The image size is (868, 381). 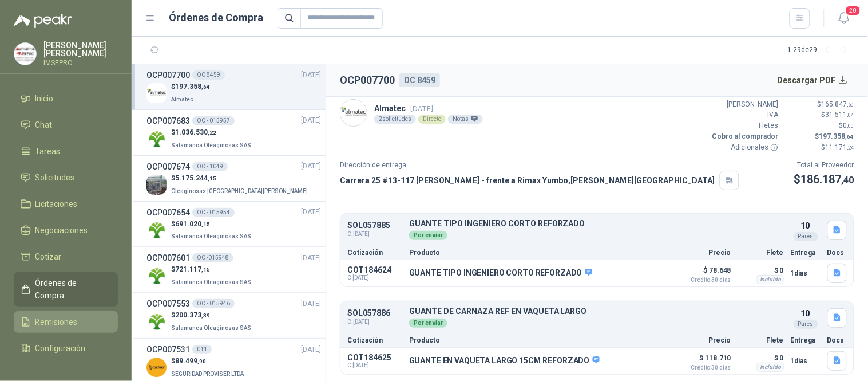 What do you see at coordinates (745, 126) in the screenshot?
I see `p: Fletes` at bounding box center [745, 126].